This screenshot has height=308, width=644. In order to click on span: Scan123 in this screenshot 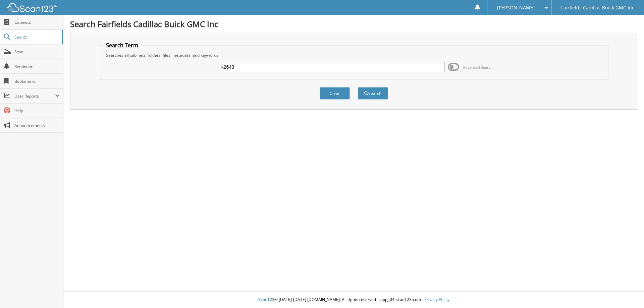, I will do `click(267, 299)`.